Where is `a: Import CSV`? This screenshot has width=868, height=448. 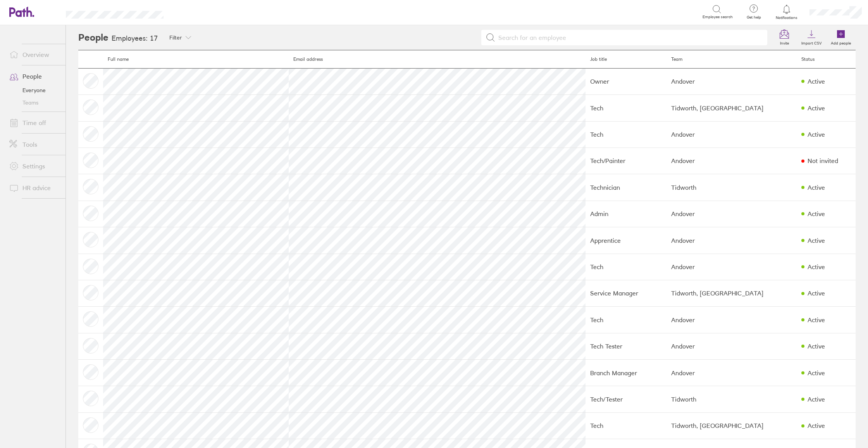 a: Import CSV is located at coordinates (812, 38).